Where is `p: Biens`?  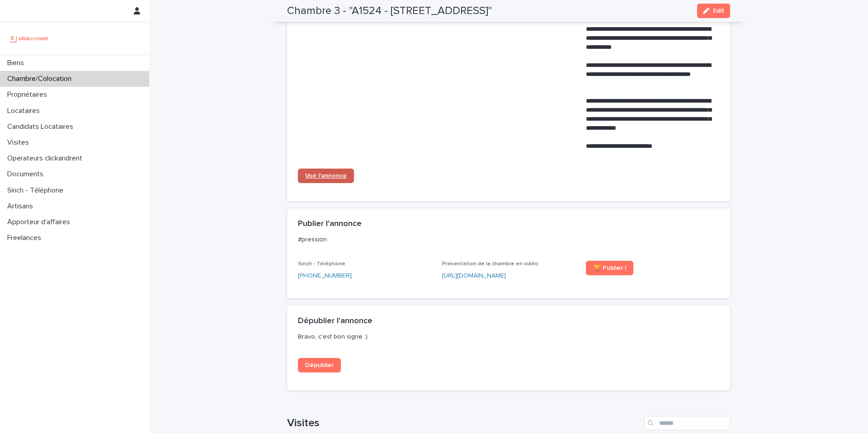 p: Biens is located at coordinates (17, 63).